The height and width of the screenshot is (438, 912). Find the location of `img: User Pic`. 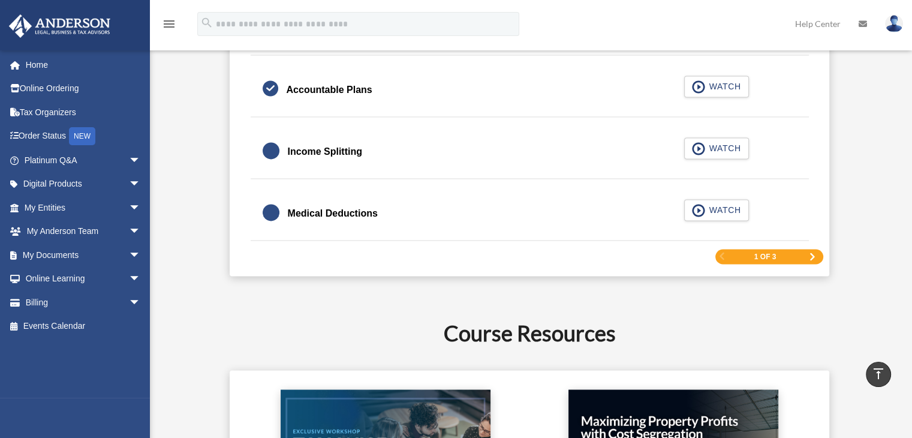

img: User Pic is located at coordinates (894, 23).